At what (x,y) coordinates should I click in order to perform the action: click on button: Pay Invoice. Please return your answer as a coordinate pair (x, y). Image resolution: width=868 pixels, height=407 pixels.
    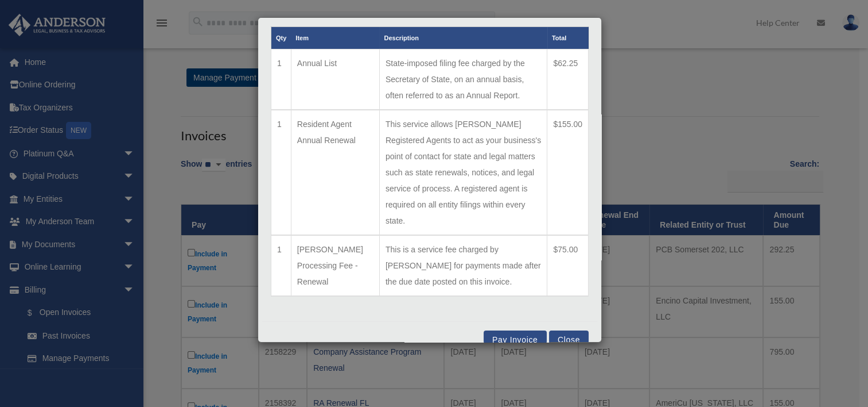
    Looking at the image, I should click on (516, 336).